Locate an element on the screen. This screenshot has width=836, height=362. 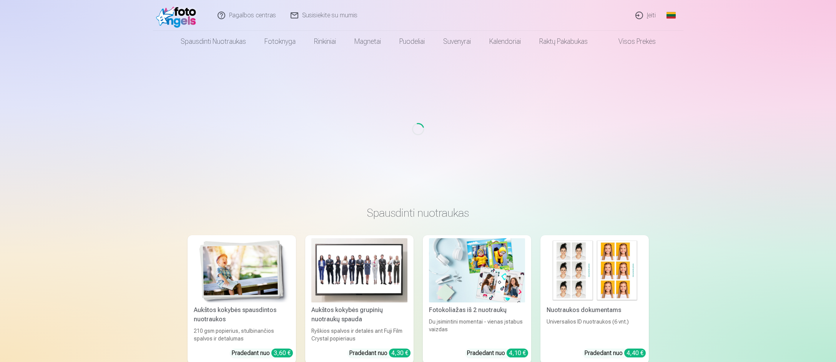
a: Spausdinti nuotraukas is located at coordinates (213, 42).